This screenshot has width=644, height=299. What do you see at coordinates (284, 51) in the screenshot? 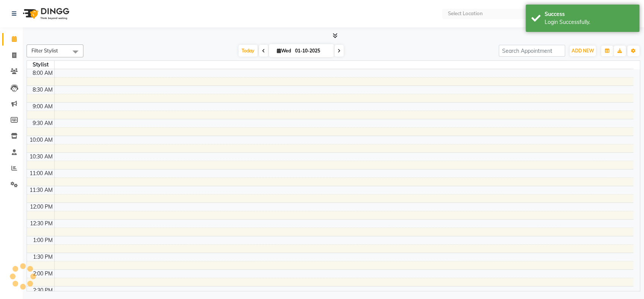
I see `span: Wed` at bounding box center [284, 51].